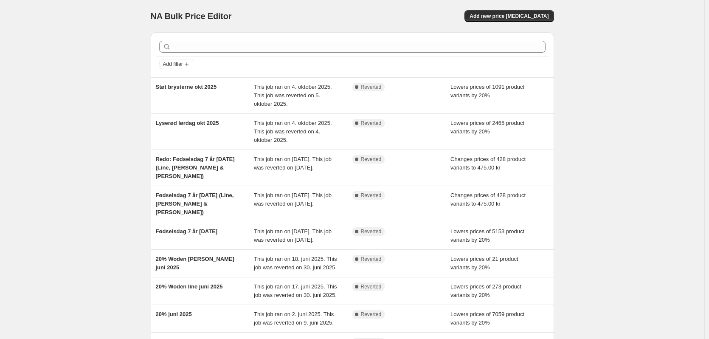 Image resolution: width=709 pixels, height=339 pixels. Describe the element at coordinates (191, 16) in the screenshot. I see `span: NA Bulk Price Editor` at that location.